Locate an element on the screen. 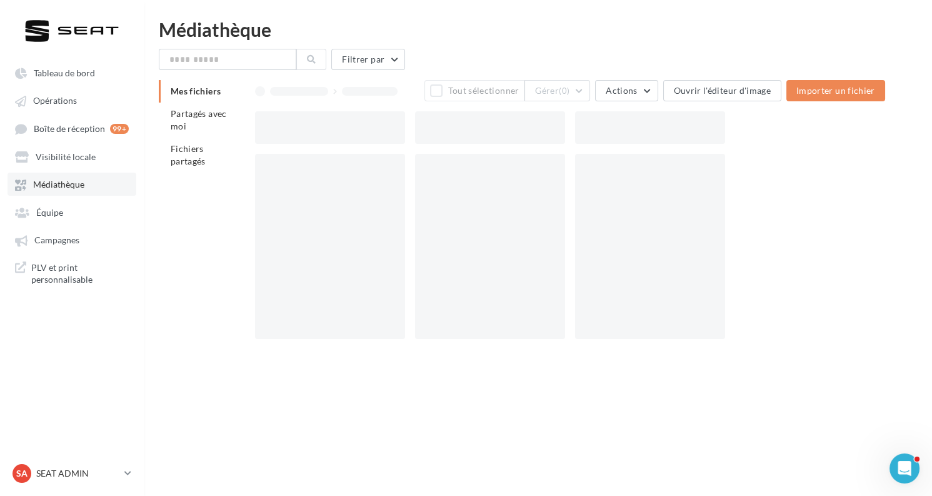 The height and width of the screenshot is (496, 932). a: Visibilité locale is located at coordinates (72, 156).